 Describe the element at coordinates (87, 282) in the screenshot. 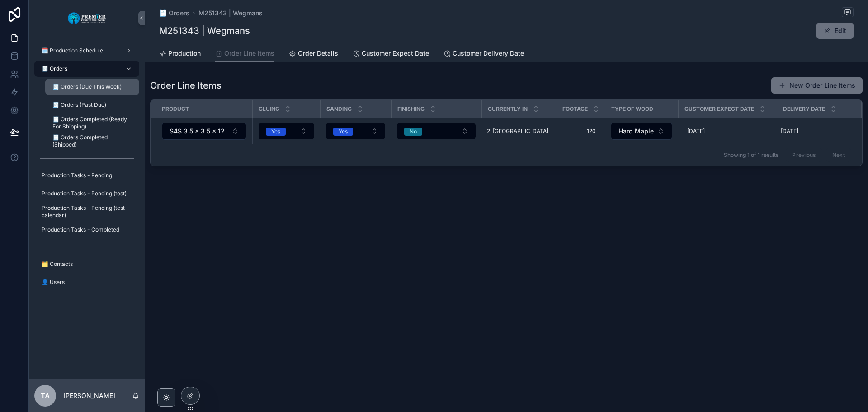

I see `a: 👤 Users` at that location.